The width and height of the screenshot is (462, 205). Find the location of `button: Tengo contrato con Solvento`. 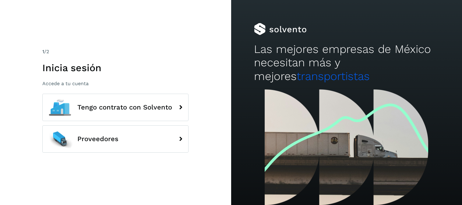

button: Tengo contrato con Solvento is located at coordinates (115, 107).